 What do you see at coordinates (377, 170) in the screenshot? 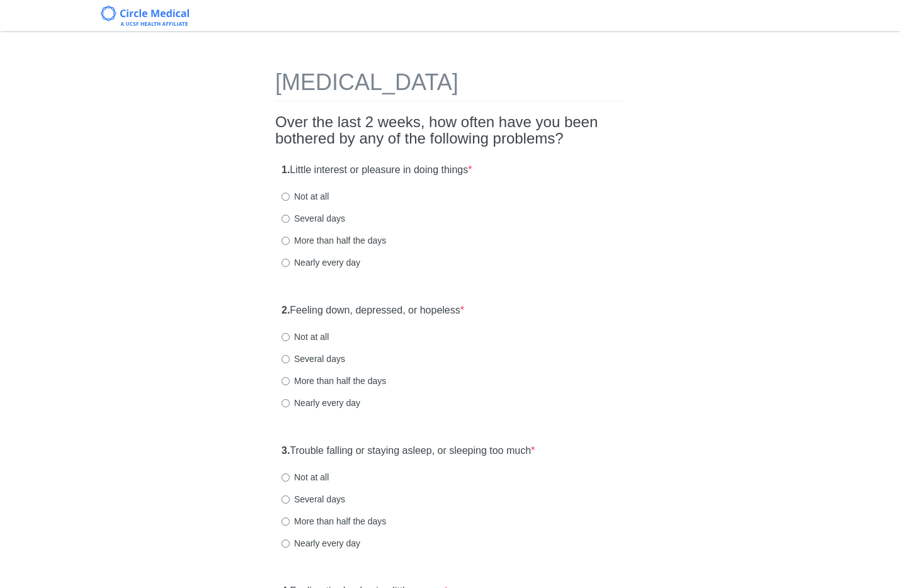
I see `label: Little interest or pleasure in doing things` at bounding box center [377, 170].